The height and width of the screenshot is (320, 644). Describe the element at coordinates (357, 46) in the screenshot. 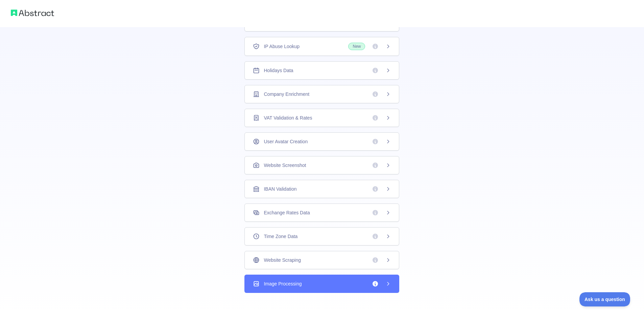

I see `span: New` at that location.